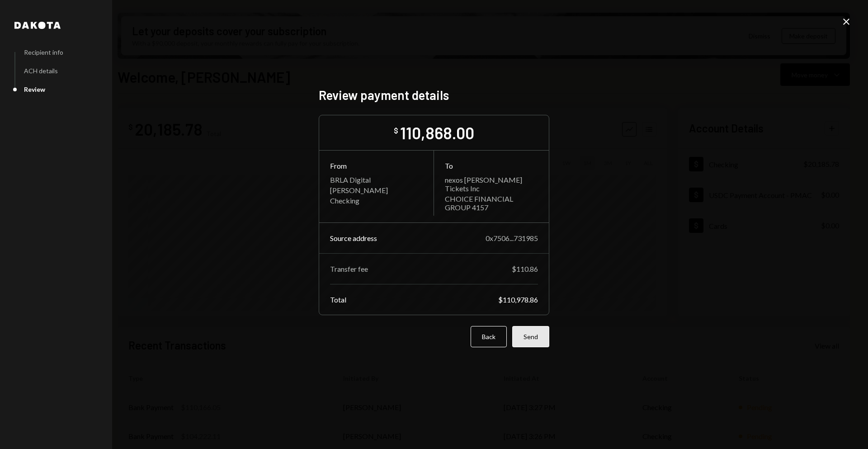  Describe the element at coordinates (353, 238) in the screenshot. I see `div: Source address` at that location.